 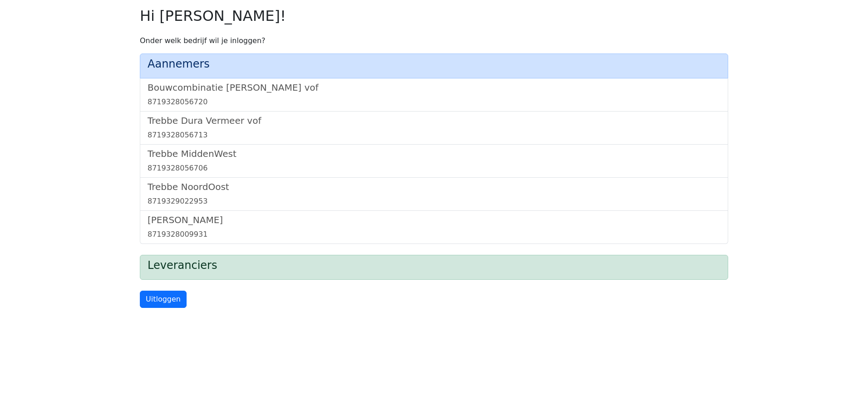 I want to click on h5: Trebbe MiddenWest, so click(x=434, y=154).